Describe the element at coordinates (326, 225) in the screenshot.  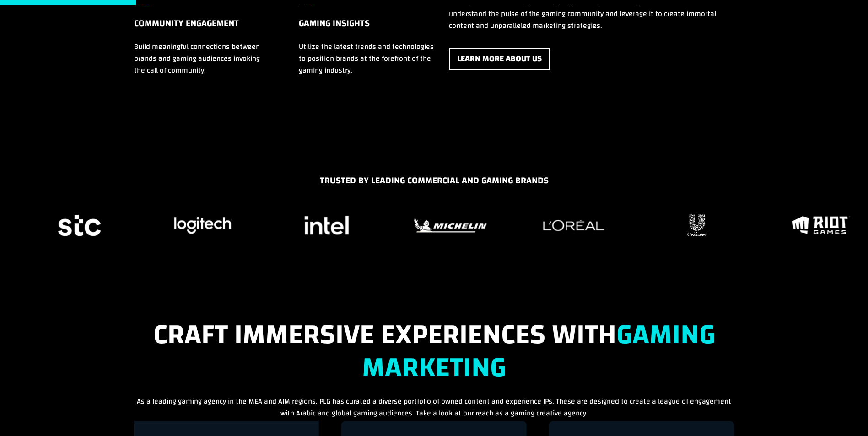
I see `img: intel` at that location.